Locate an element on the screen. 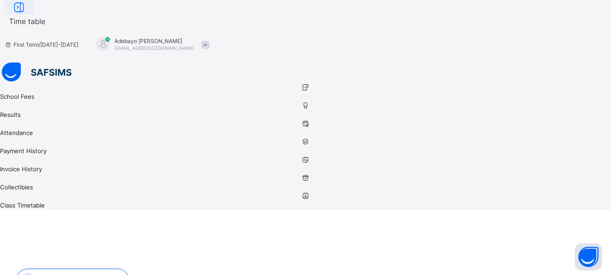  img: safsims is located at coordinates (37, 72).